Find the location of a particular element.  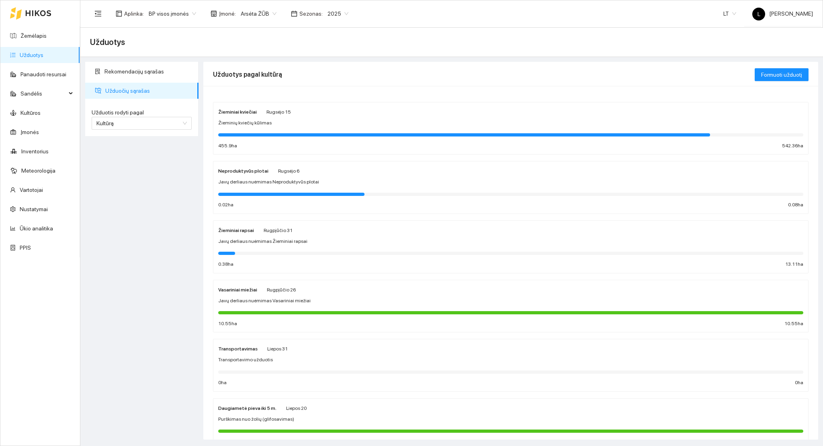

span: 0.08 ha is located at coordinates (795, 205).